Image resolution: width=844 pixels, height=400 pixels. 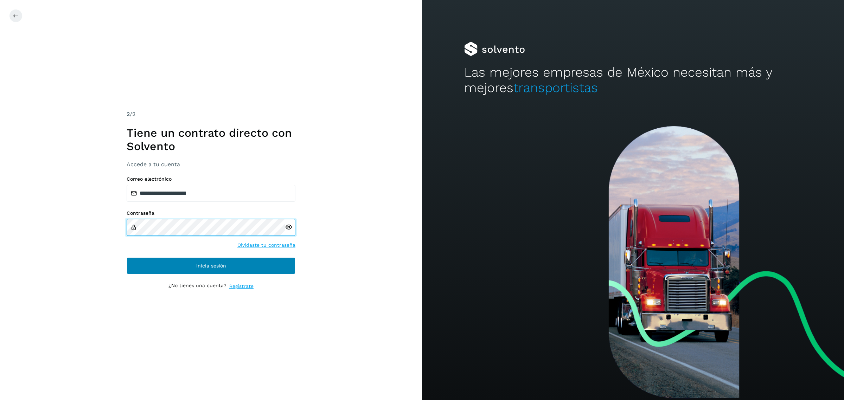 I want to click on a: Olvidaste tu contraseña, so click(x=266, y=245).